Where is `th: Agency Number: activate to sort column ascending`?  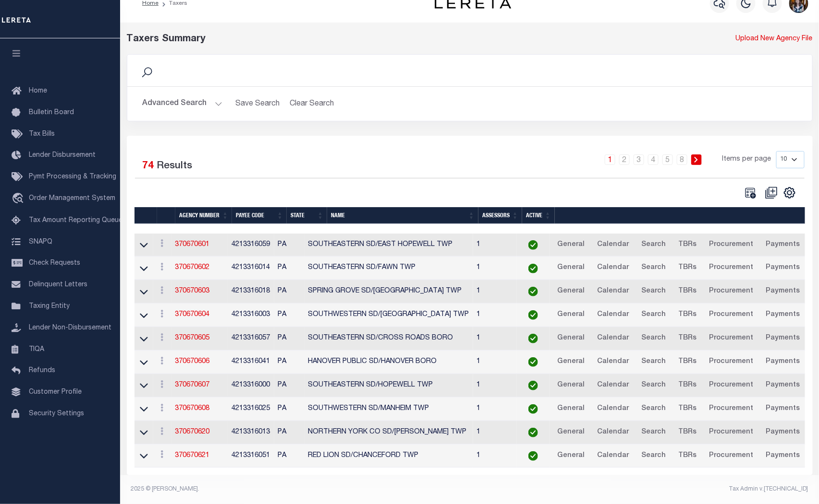 th: Agency Number: activate to sort column ascending is located at coordinates (203, 215).